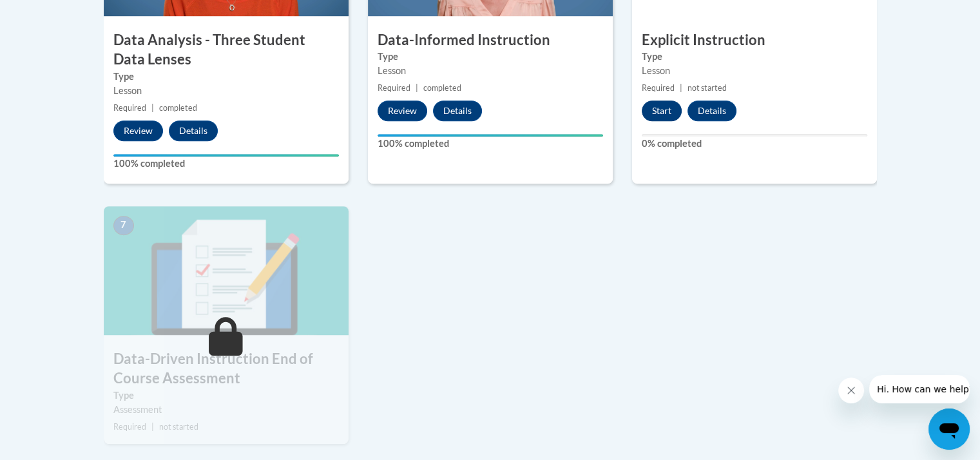  Describe the element at coordinates (124, 226) in the screenshot. I see `span: 7` at that location.